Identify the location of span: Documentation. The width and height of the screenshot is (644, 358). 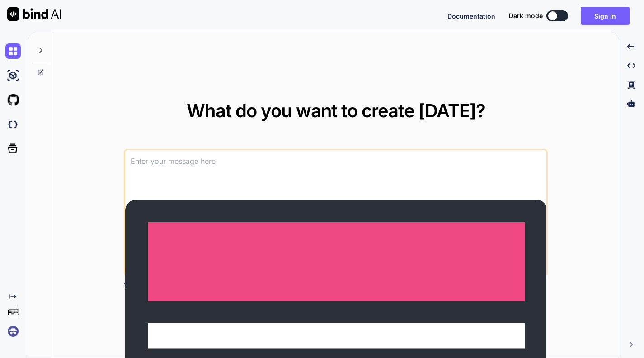
(472, 16).